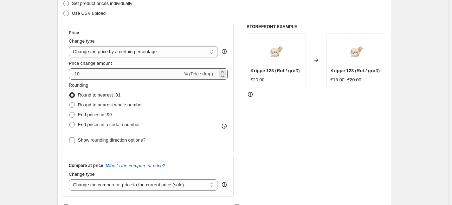 Image resolution: width=452 pixels, height=205 pixels. What do you see at coordinates (110, 104) in the screenshot?
I see `span: Round to nearest whole number` at bounding box center [110, 104].